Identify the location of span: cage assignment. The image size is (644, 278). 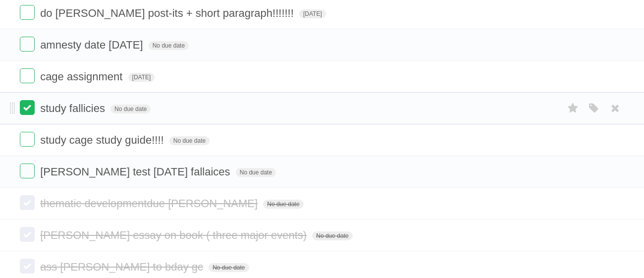
(82, 76).